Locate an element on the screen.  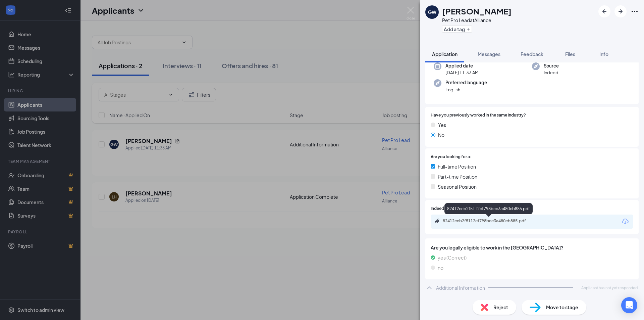
span: Have you previously worked in the same industry? is located at coordinates (479, 115).